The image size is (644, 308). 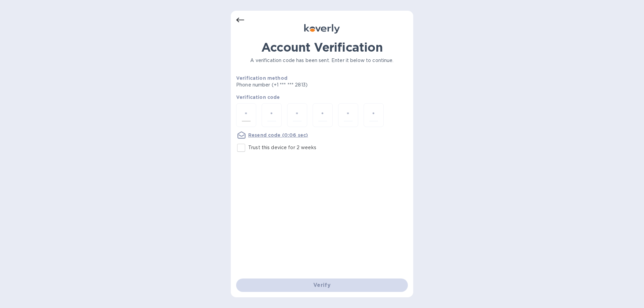 What do you see at coordinates (322, 47) in the screenshot?
I see `h1: Account Verification` at bounding box center [322, 47].